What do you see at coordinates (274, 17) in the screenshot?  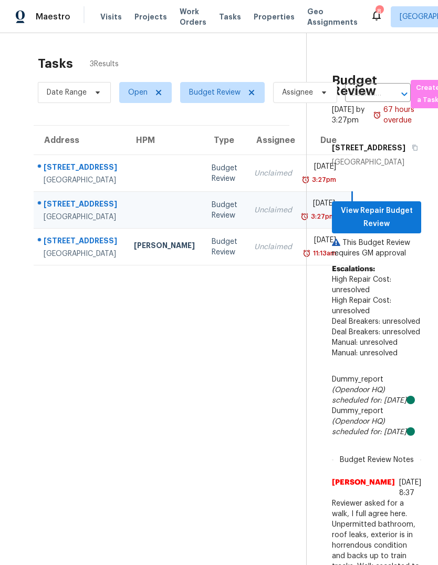 I see `span: Properties` at bounding box center [274, 17].